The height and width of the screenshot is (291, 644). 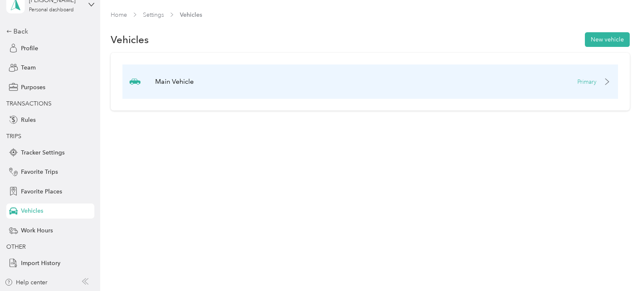 I want to click on span: OTHER, so click(x=16, y=246).